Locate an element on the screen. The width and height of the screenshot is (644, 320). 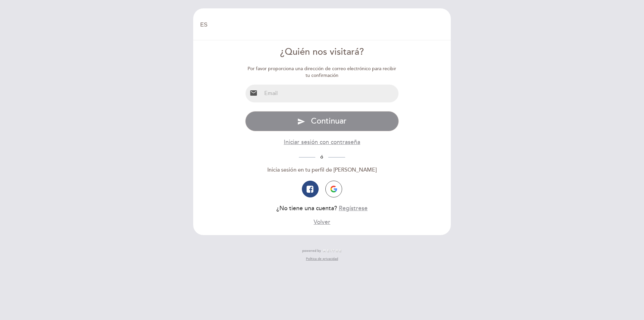
a: Política de privacidad is located at coordinates (322, 259).